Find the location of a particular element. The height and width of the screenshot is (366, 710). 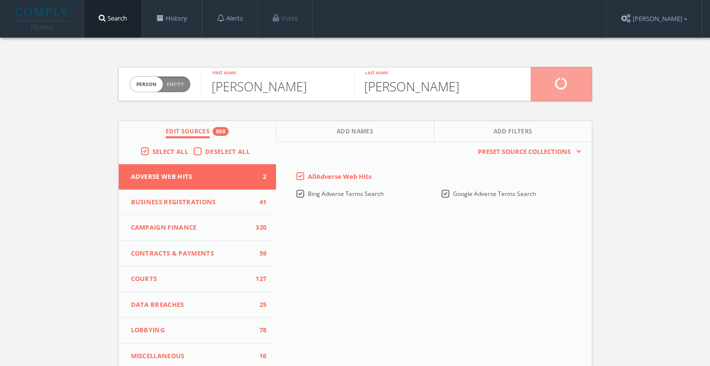

span: Entity is located at coordinates (175, 84).